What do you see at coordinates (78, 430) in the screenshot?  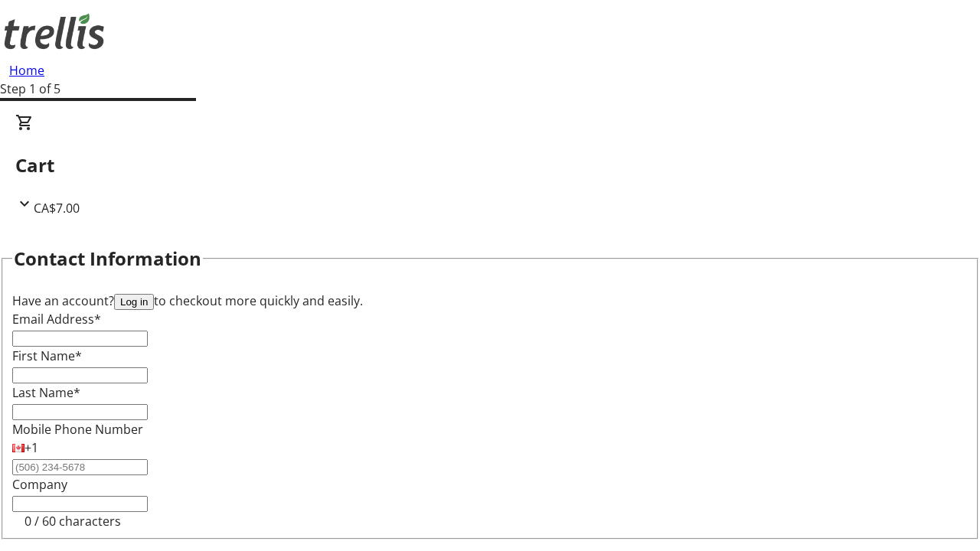 I see `label: Mobile Phone Number` at bounding box center [78, 430].